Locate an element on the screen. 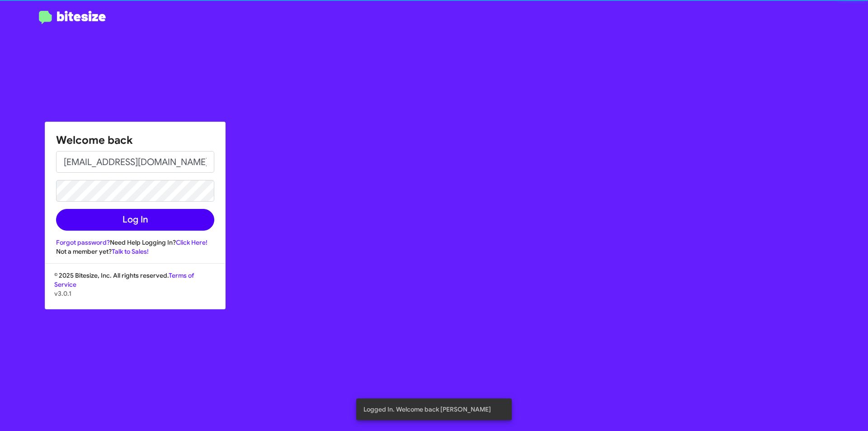 This screenshot has width=868, height=431. a: Talk to Sales! is located at coordinates (130, 251).